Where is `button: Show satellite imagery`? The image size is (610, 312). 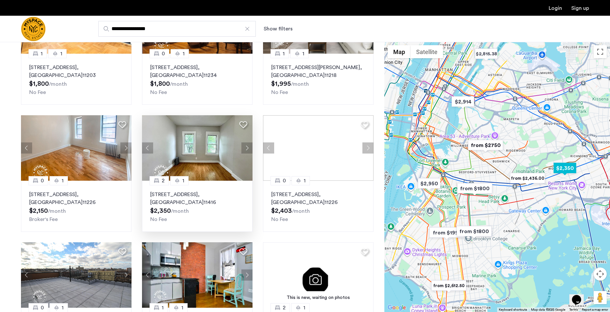 button: Show satellite imagery is located at coordinates (426, 52).